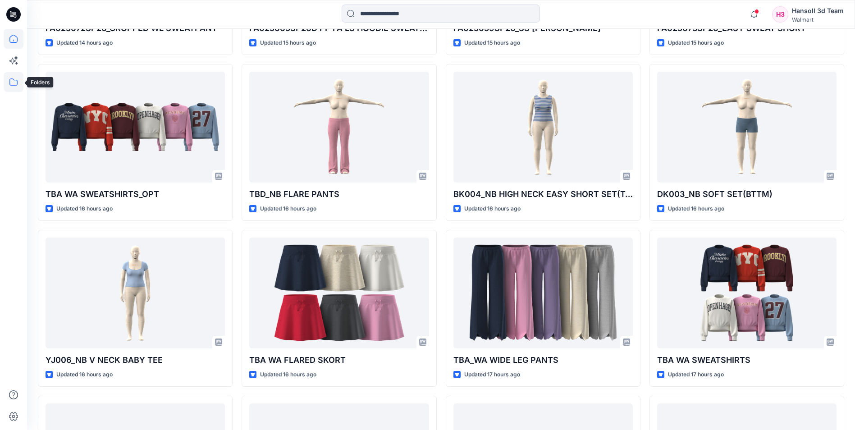 This screenshot has height=430, width=855. Describe the element at coordinates (135, 194) in the screenshot. I see `p: TBA WA SWEATSHIRTS_OPT` at that location.